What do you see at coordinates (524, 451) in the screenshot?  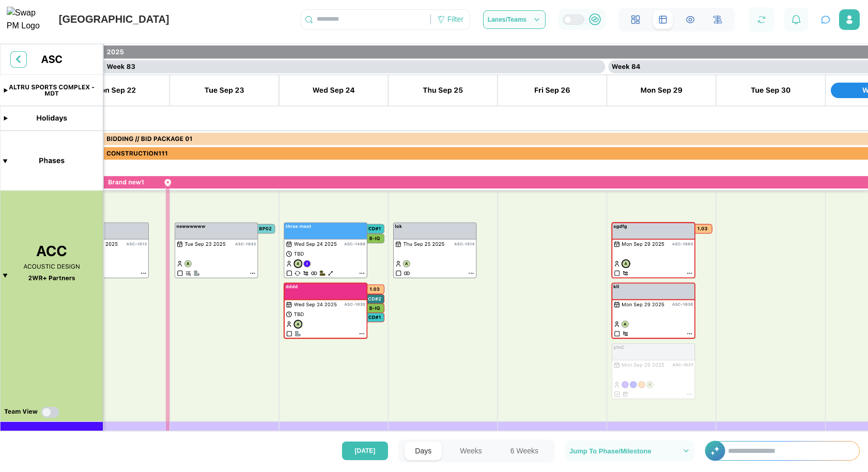 I see `button: 6 Weeks` at bounding box center [524, 451].